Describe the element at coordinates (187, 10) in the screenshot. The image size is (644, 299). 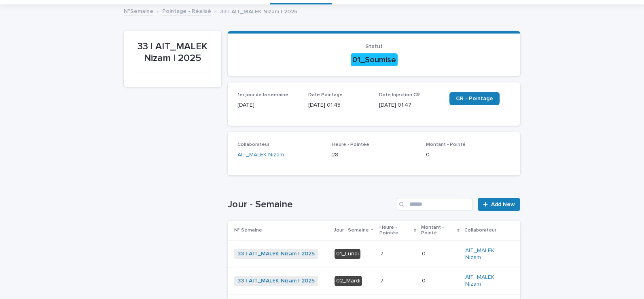
I see `a: Pointage - Réalisé` at that location.